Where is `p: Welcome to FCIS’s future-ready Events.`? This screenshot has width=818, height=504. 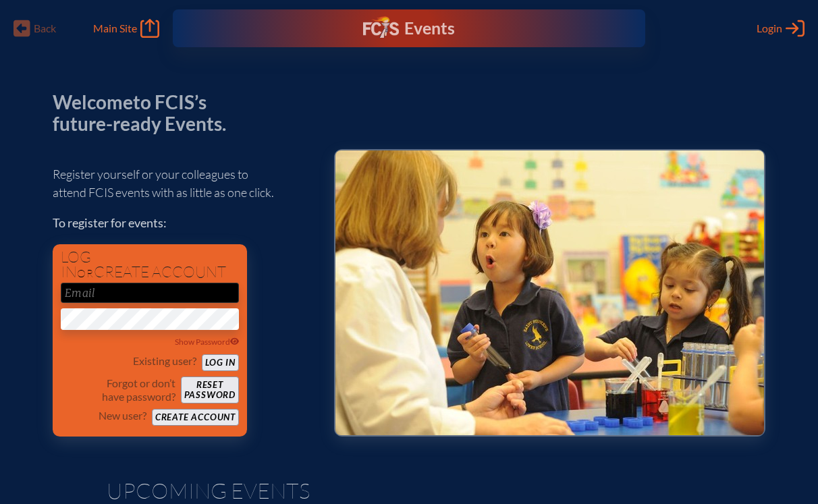
p: Welcome to FCIS’s future-ready Events. is located at coordinates (147, 113).